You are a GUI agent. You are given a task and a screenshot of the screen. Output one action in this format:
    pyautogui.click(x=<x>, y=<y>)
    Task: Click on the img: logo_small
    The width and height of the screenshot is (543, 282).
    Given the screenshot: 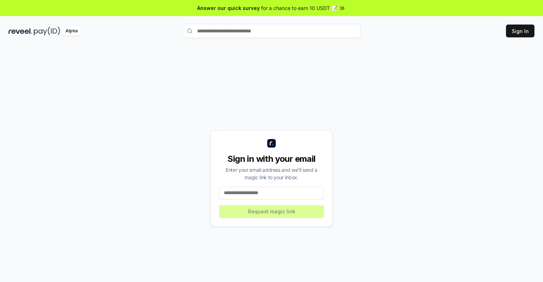 What is the action you would take?
    pyautogui.click(x=271, y=143)
    